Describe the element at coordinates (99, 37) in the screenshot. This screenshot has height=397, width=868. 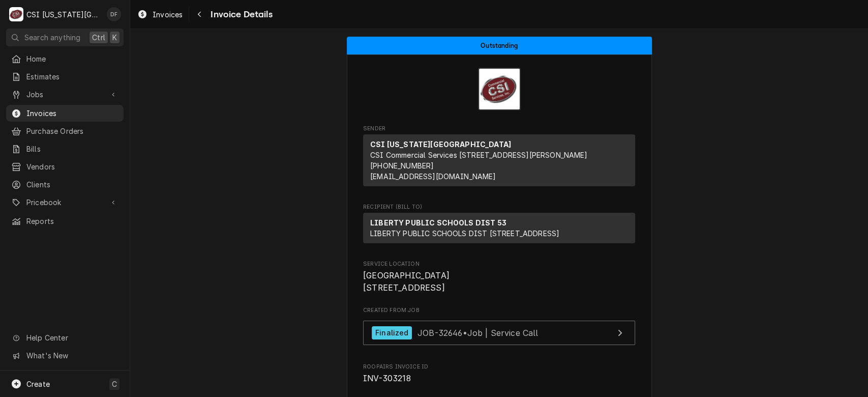
I see `span: Ctrl` at that location.